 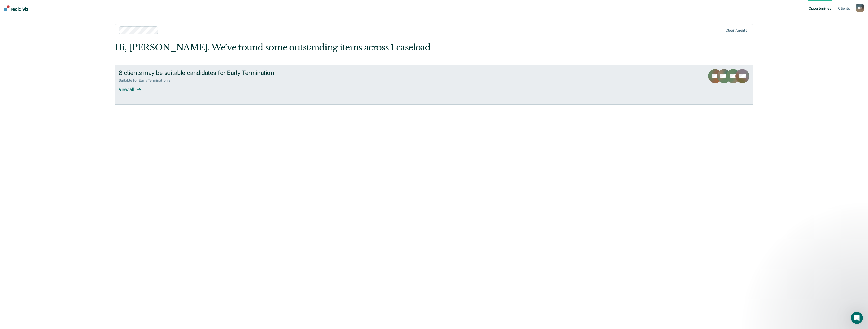 What do you see at coordinates (133, 87) in the screenshot?
I see `div: View all` at bounding box center [133, 87].